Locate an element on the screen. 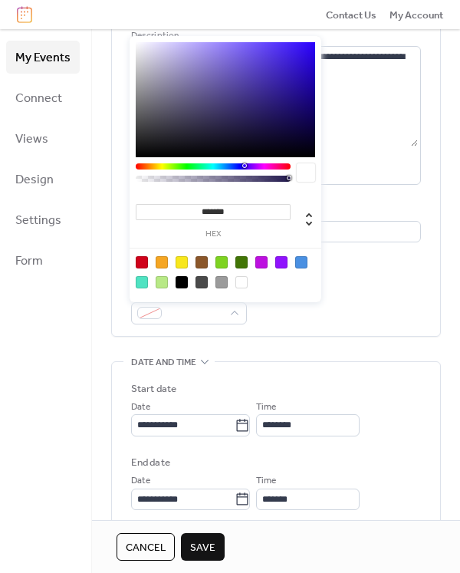  div: #8B572A is located at coordinates (202, 262).